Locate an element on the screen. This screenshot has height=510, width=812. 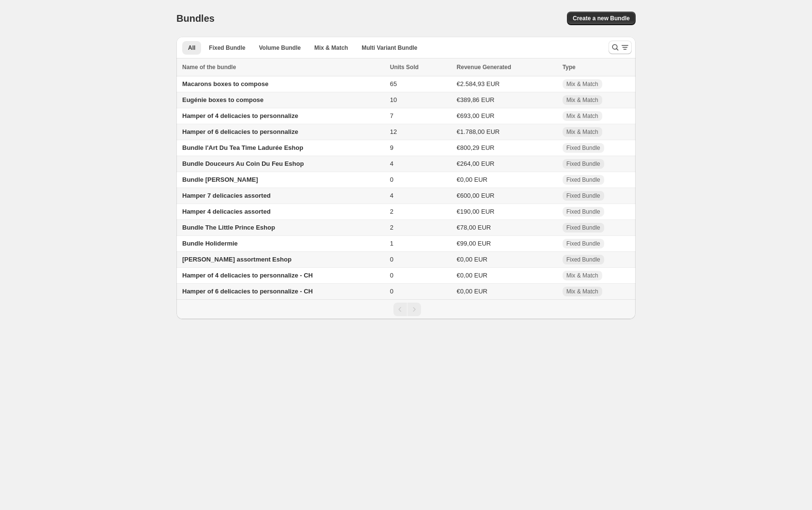
span: €99,00 EUR is located at coordinates (474, 243).